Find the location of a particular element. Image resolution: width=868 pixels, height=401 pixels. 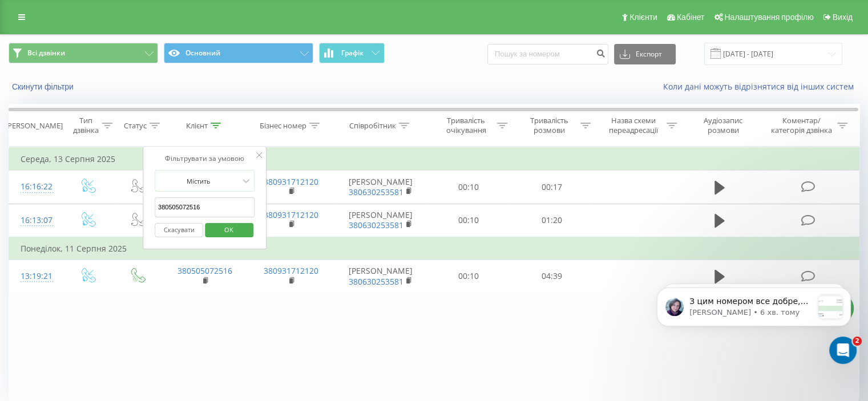

input: Пошук за номером is located at coordinates (548, 54).